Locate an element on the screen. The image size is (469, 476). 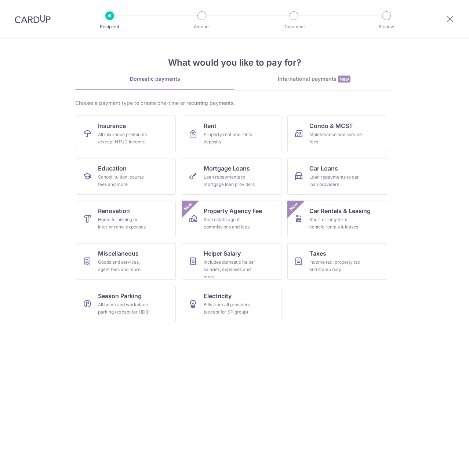
span: Mortgage Loans is located at coordinates (227, 168).